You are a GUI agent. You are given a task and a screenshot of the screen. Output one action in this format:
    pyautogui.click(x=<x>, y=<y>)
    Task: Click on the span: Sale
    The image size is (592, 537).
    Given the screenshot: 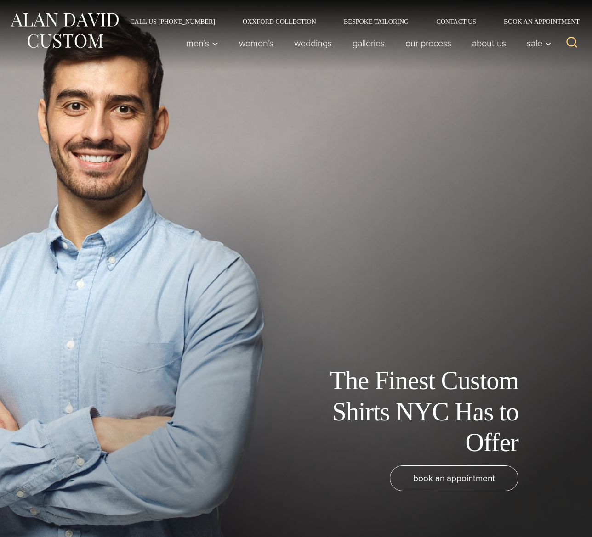 What is the action you would take?
    pyautogui.click(x=539, y=43)
    